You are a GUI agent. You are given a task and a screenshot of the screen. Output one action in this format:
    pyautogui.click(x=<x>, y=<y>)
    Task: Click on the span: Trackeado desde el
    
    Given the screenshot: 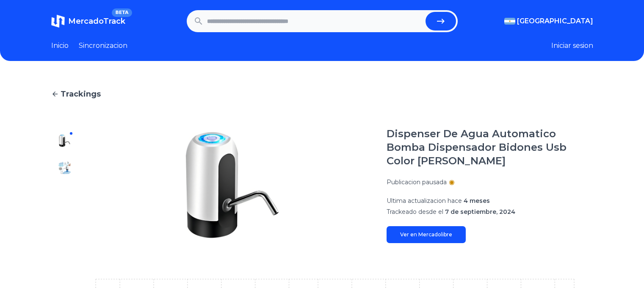 What is the action you would take?
    pyautogui.click(x=415, y=212)
    